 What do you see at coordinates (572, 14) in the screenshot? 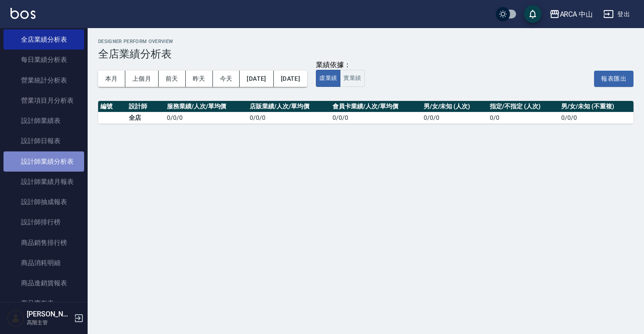
I see `button: ARCA 中山` at bounding box center [572, 14].